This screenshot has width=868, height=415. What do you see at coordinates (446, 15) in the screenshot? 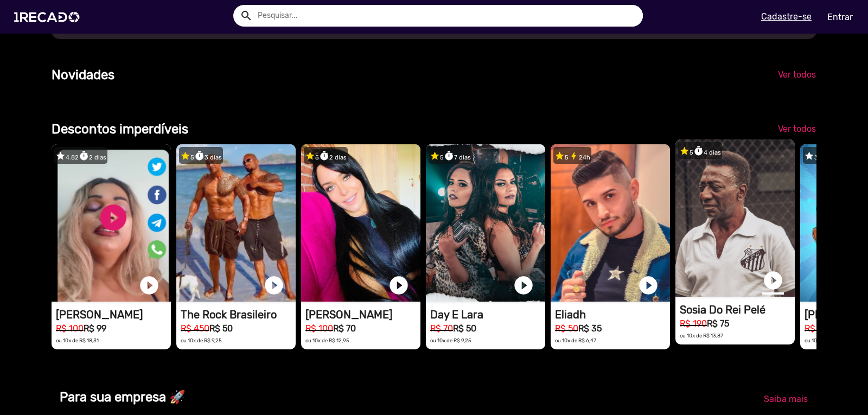
I see `input: Pesquisar...` at bounding box center [446, 15].